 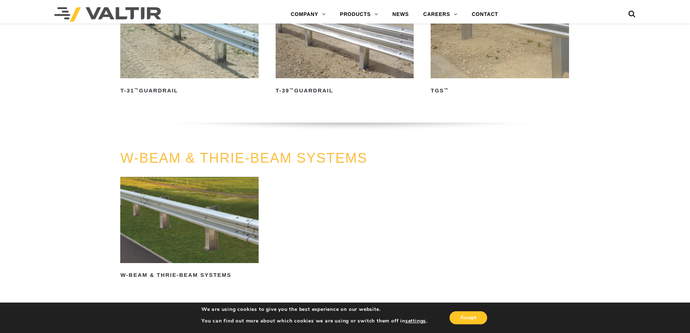 What do you see at coordinates (500, 91) in the screenshot?
I see `h2: TGS` at bounding box center [500, 91].